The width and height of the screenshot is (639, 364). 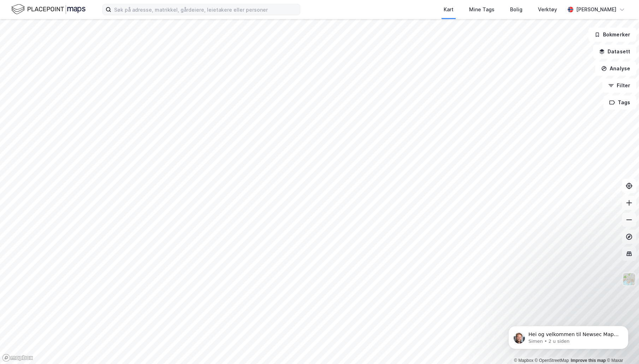 What do you see at coordinates (629, 279) in the screenshot?
I see `img: Z` at bounding box center [629, 279].